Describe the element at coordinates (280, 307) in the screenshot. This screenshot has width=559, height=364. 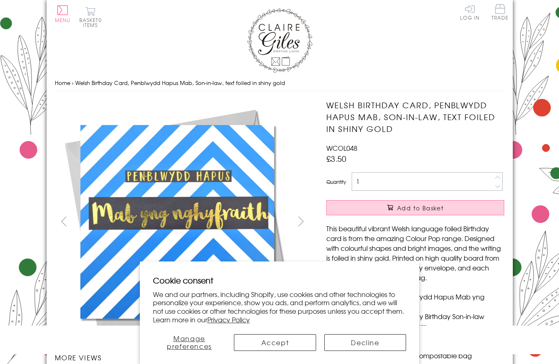
I see `p: We and our partners, including Shopify, use cookies and other technologies to personalize your ex...` at that location.